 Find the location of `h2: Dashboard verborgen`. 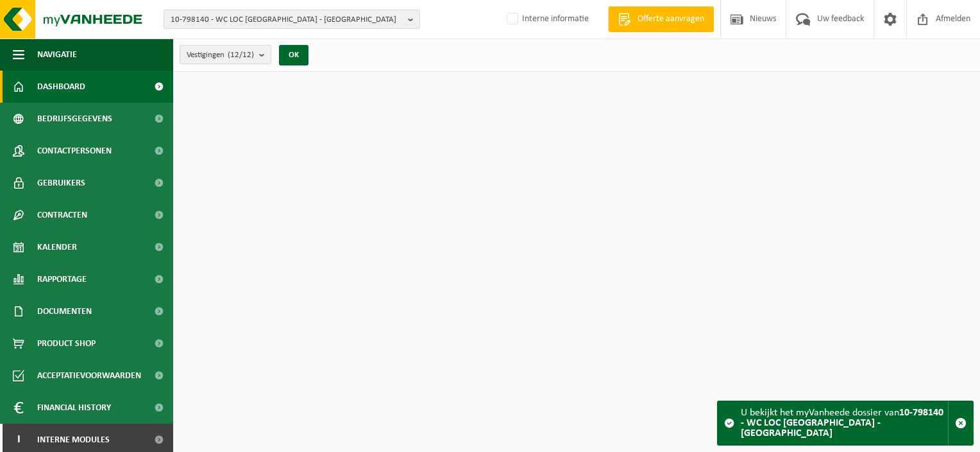

h2: Dashboard verborgen is located at coordinates (240, 91).